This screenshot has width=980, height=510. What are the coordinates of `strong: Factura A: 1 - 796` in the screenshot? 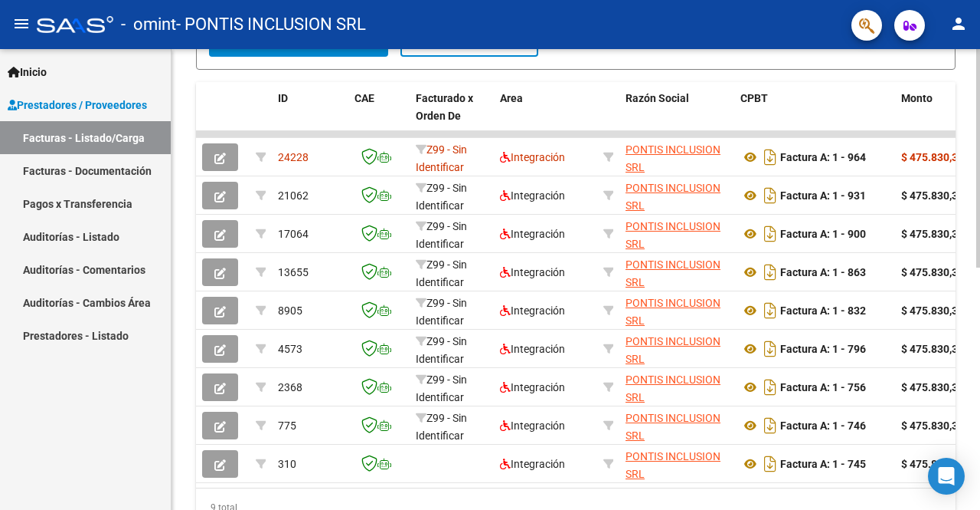 It's located at (823, 349).